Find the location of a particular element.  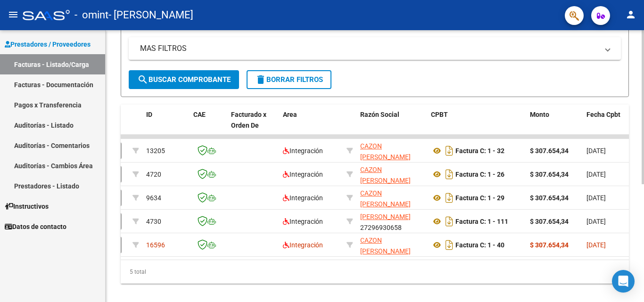

span: Datos de contacto is located at coordinates (35, 227).